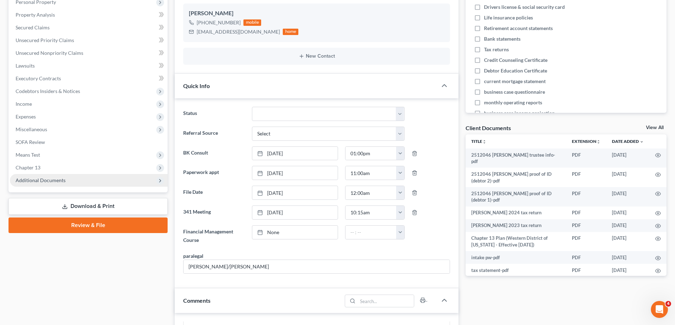 This screenshot has height=325, width=675. I want to click on label: Referral Source, so click(214, 134).